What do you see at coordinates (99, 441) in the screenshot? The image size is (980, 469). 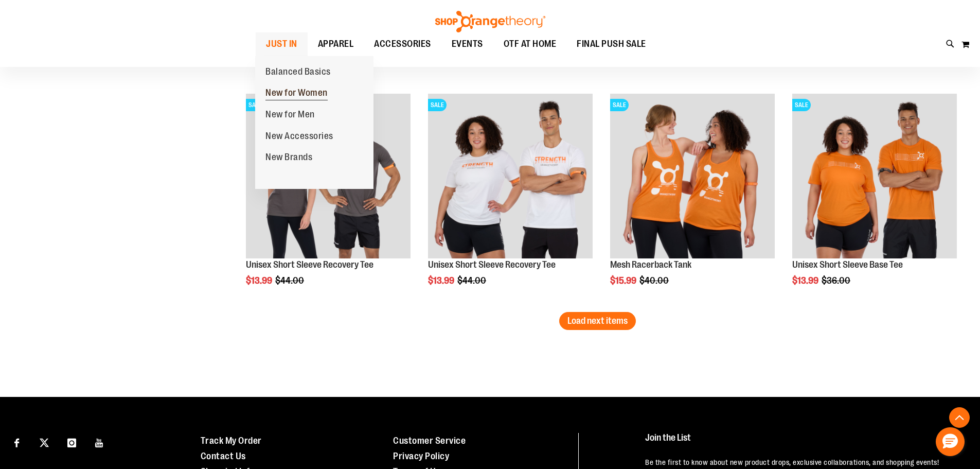 I see `a: Visit our Youtube page` at bounding box center [99, 441].